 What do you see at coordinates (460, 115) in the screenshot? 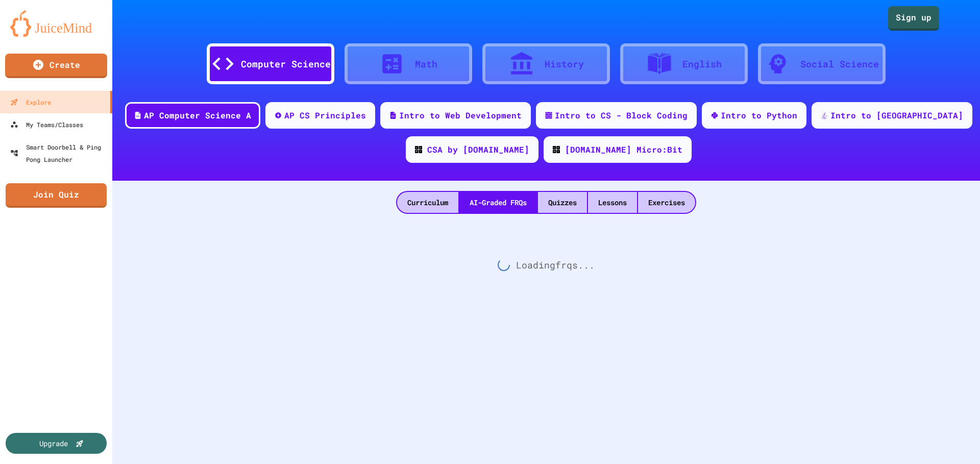
I see `div: Intro to Web Development` at bounding box center [460, 115].